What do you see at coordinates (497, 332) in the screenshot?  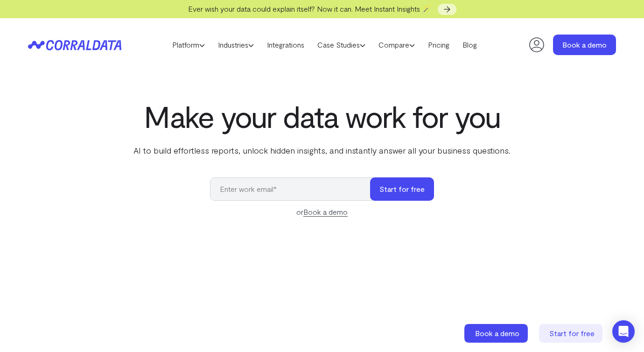 I see `span: Book a demo` at bounding box center [497, 332].